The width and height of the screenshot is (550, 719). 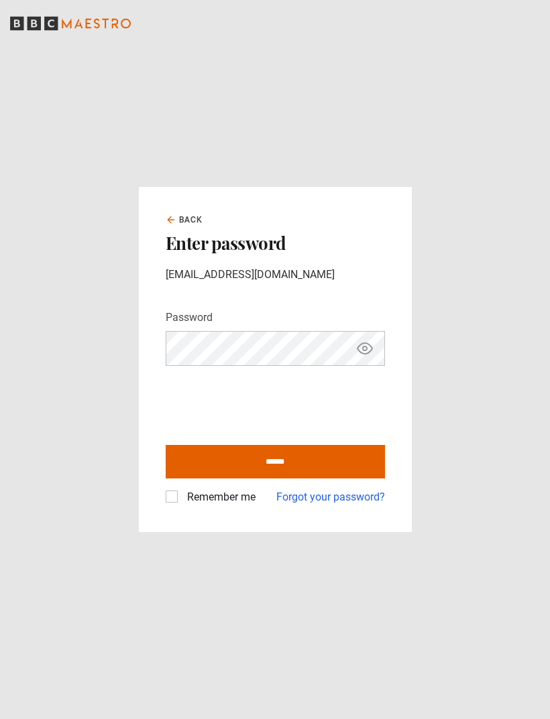 I want to click on a: Forgot your password?, so click(x=331, y=497).